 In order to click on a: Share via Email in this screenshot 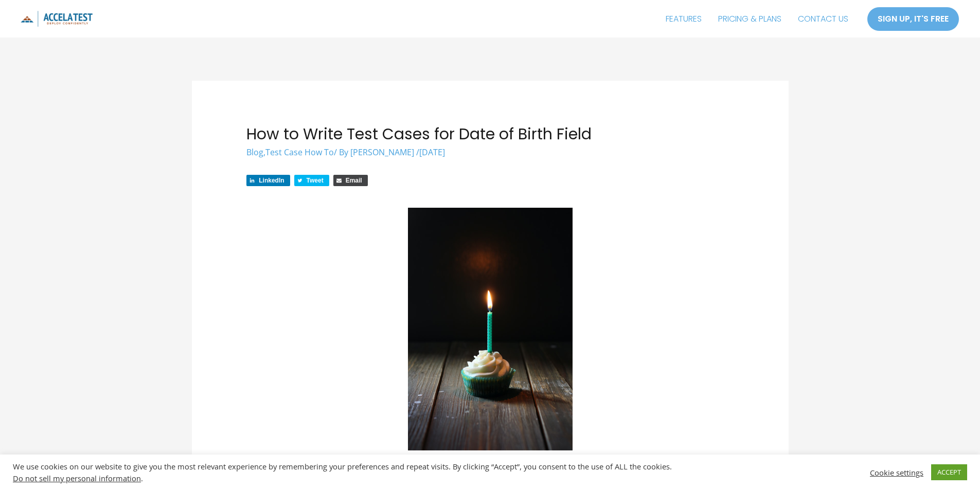, I will do `click(350, 180)`.